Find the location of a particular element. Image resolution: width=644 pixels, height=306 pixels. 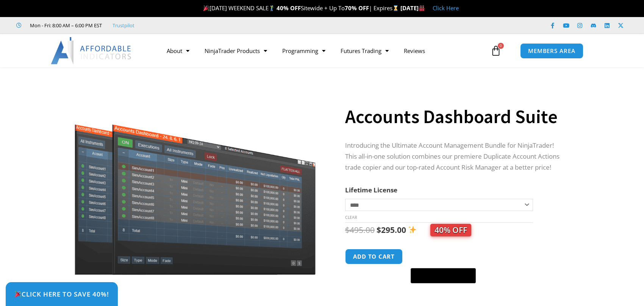

span: Click Here to save 40%! is located at coordinates (62, 294).